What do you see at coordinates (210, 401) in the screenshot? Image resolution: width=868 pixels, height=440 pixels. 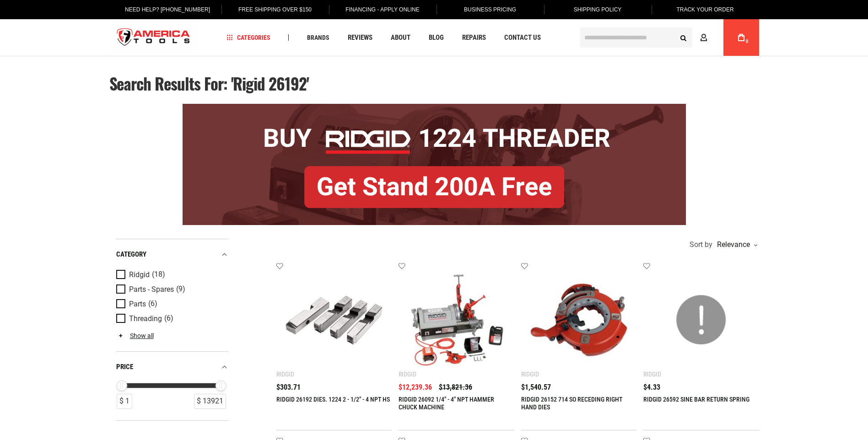 I see `div: $ 13921` at bounding box center [210, 401].